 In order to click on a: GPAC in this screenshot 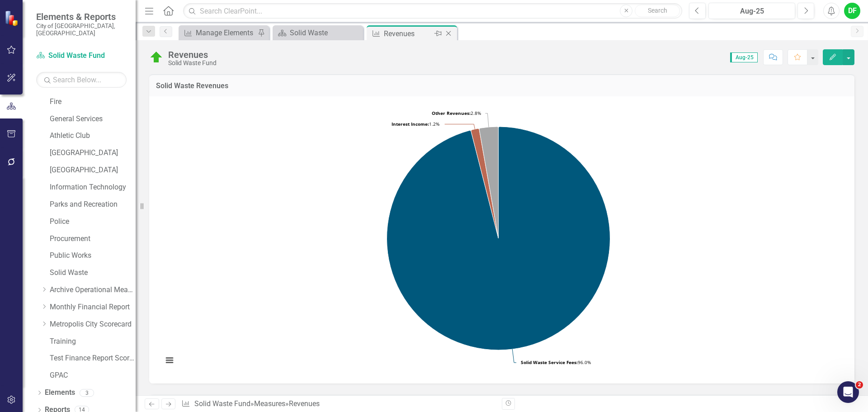, I will do `click(93, 375)`.